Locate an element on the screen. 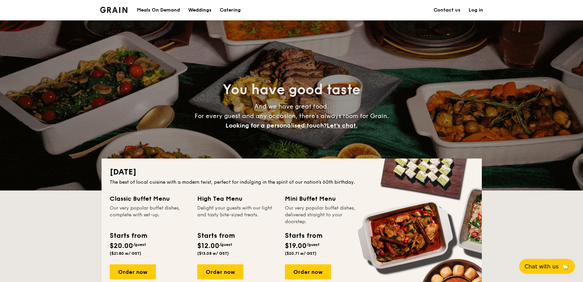 The height and width of the screenshot is (282, 583). div: High Tea Menu is located at coordinates (237, 198).